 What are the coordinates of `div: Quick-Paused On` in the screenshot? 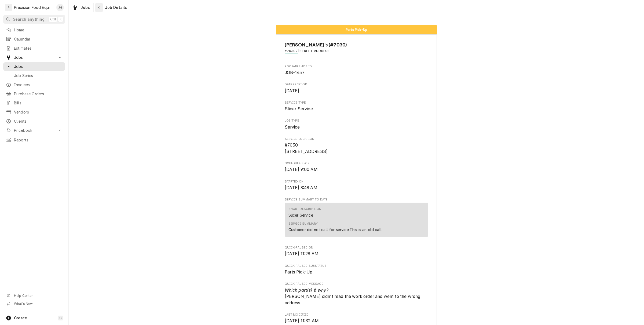 It's located at (356, 251).